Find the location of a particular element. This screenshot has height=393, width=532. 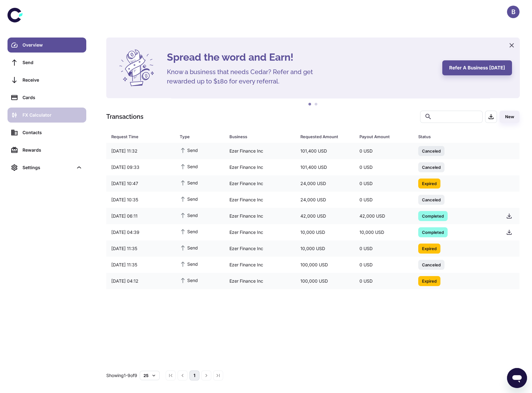

span: Status is located at coordinates (456, 136).